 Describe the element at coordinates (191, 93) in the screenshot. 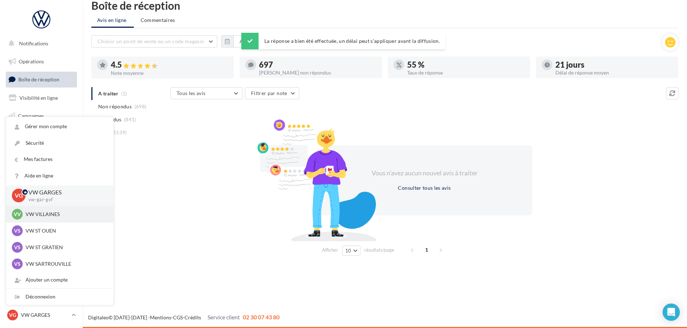

I see `span: Tous les avis` at that location.